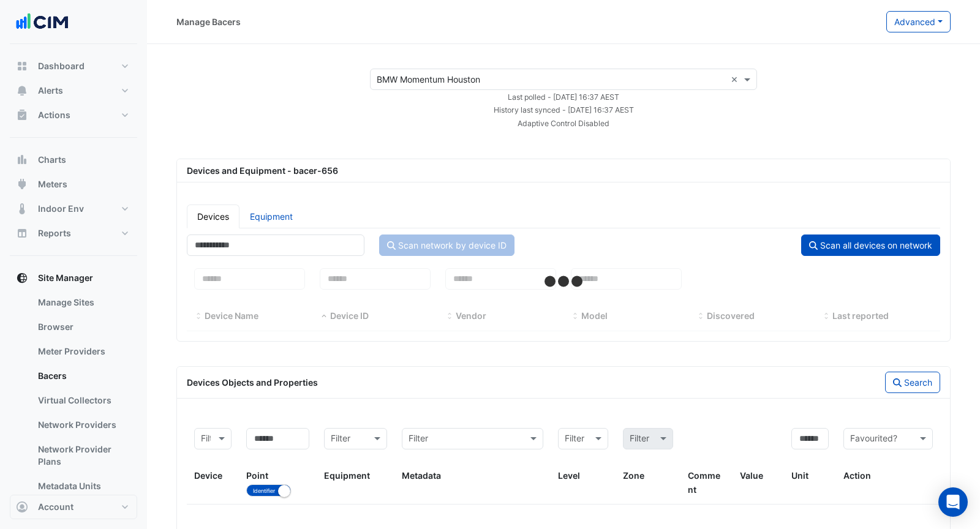 The height and width of the screenshot is (529, 980). Describe the element at coordinates (421, 475) in the screenshot. I see `span: Metadata` at that location.